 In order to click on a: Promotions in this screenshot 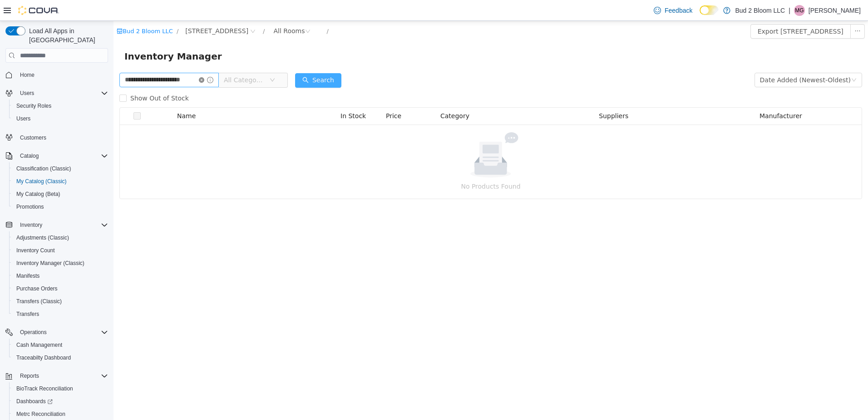, I will do `click(30, 207)`.